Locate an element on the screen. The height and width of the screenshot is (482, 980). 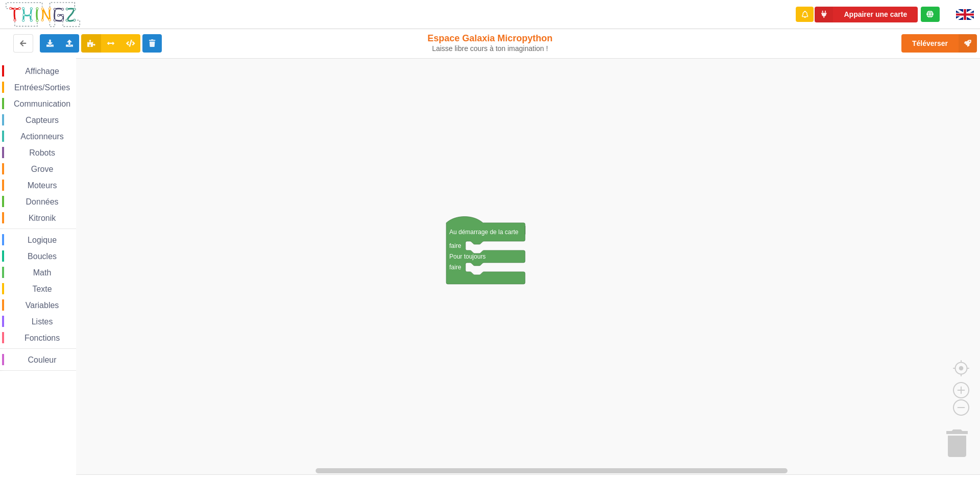
span: Affichage is located at coordinates (42, 71).